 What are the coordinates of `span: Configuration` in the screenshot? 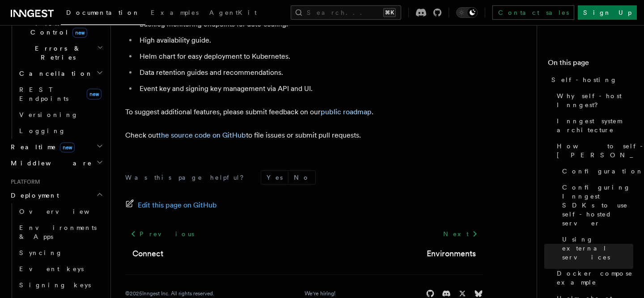 It's located at (603, 171).